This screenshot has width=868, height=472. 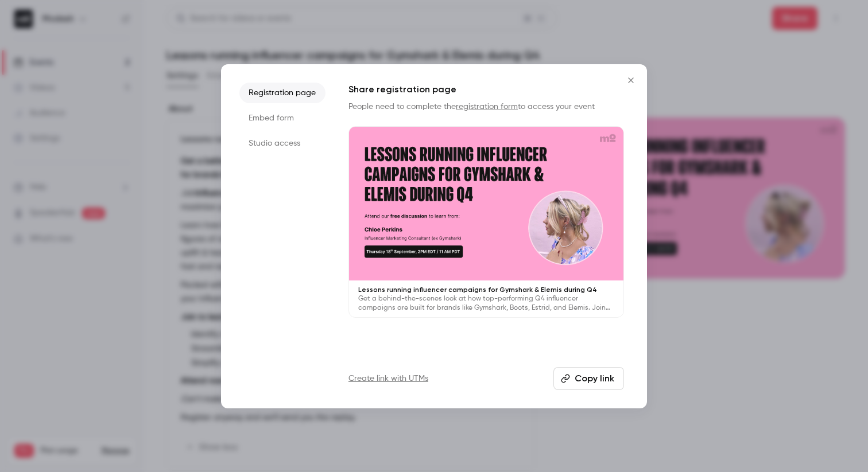 I want to click on button: Copy link, so click(x=588, y=379).